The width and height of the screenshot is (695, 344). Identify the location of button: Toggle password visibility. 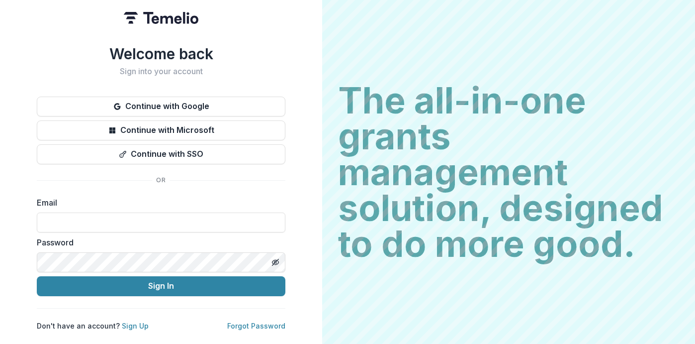
(275, 262).